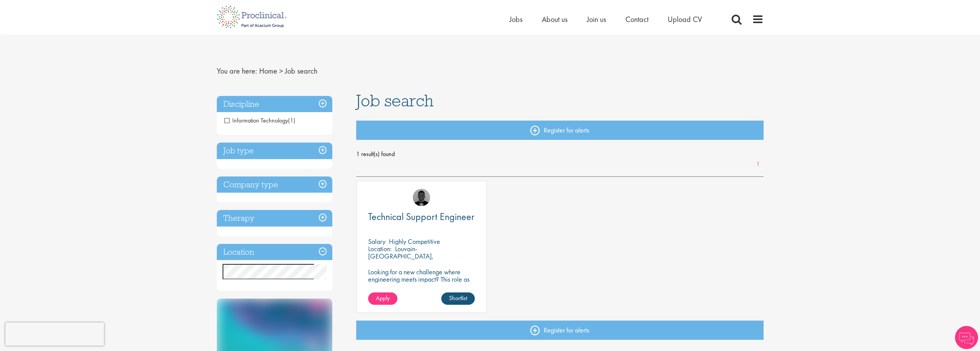  Describe the element at coordinates (685, 20) in the screenshot. I see `span: Upload CV` at that location.